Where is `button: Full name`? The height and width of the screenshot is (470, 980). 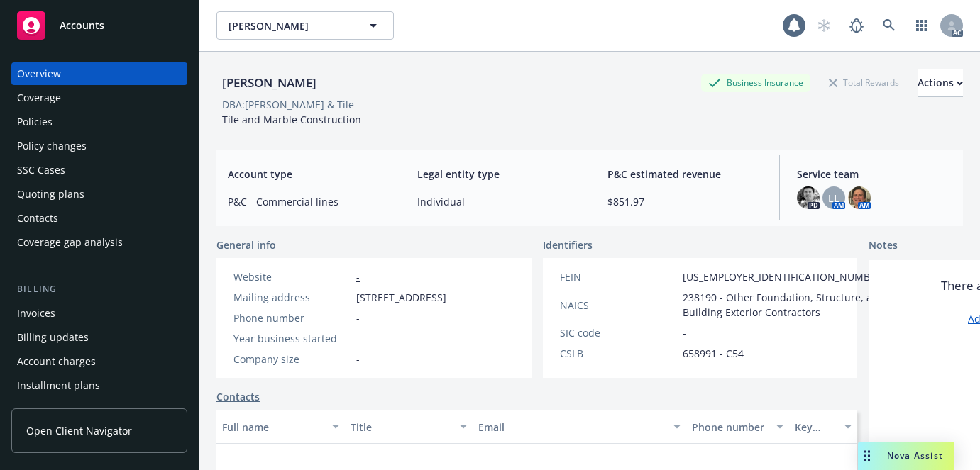 button: Full name is located at coordinates (280, 427).